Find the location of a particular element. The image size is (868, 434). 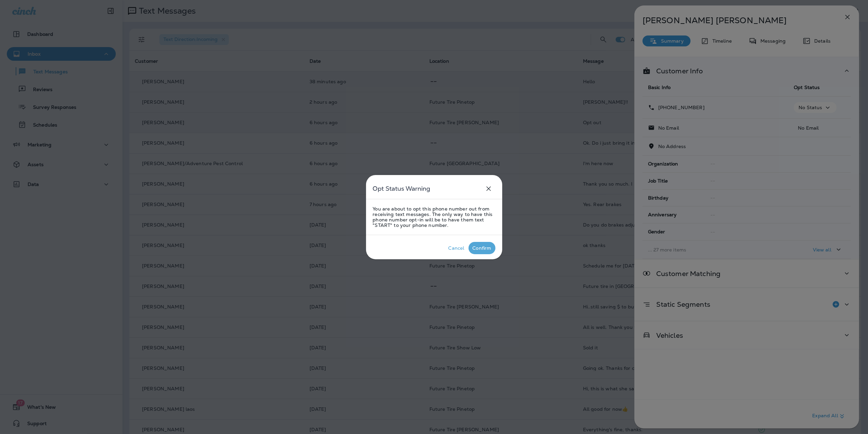

button: Cancel is located at coordinates (456, 248).